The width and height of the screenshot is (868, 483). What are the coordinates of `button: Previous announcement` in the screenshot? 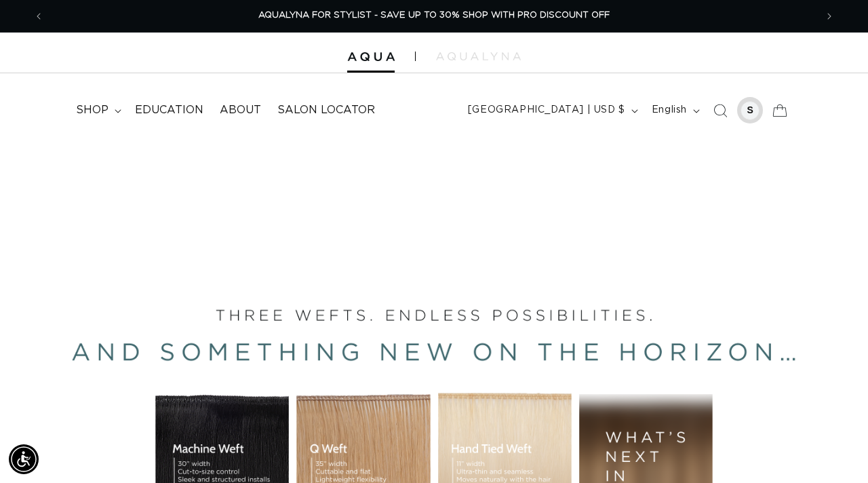 It's located at (38, 16).